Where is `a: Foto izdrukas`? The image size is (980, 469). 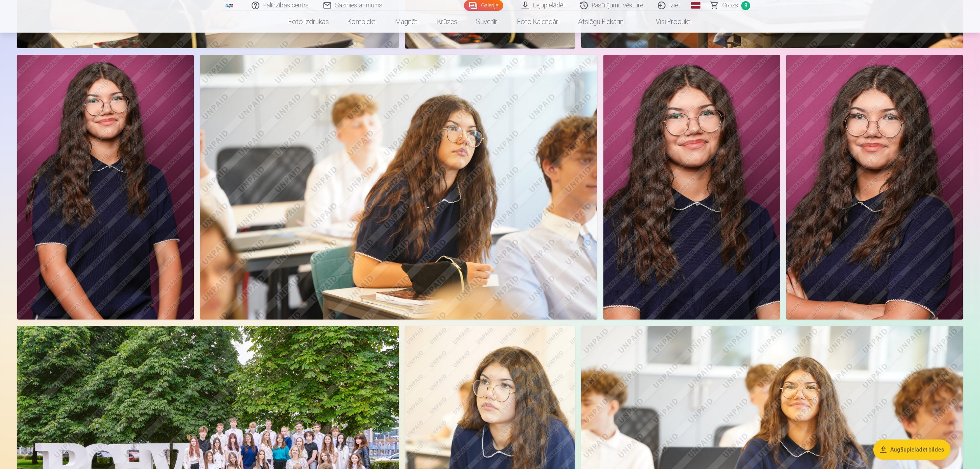 a: Foto izdrukas is located at coordinates (308, 22).